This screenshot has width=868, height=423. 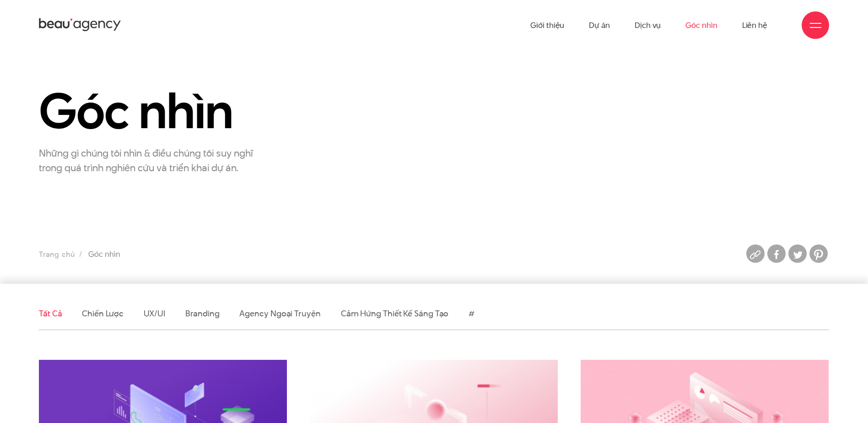 What do you see at coordinates (155, 313) in the screenshot?
I see `a: UX/UI` at bounding box center [155, 313].